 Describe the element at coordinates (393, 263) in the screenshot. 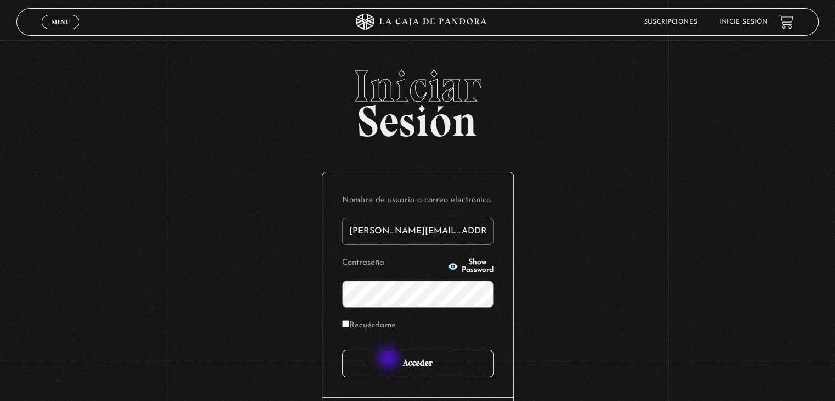

I see `label: Contraseña` at that location.